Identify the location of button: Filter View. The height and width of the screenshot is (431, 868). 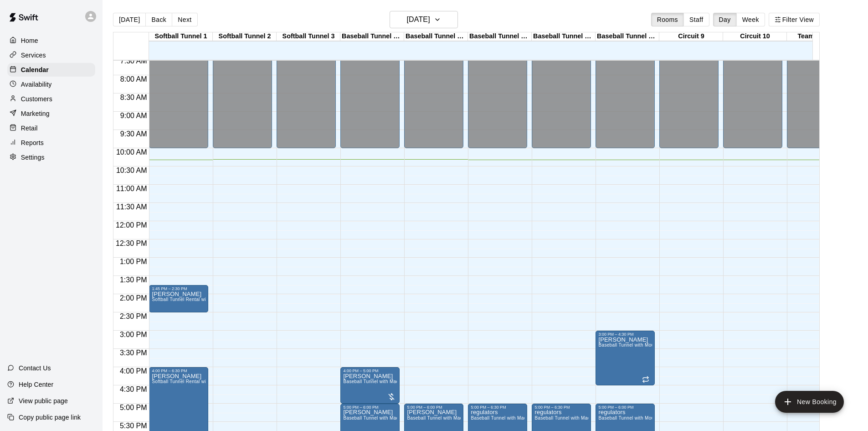
(794, 20).